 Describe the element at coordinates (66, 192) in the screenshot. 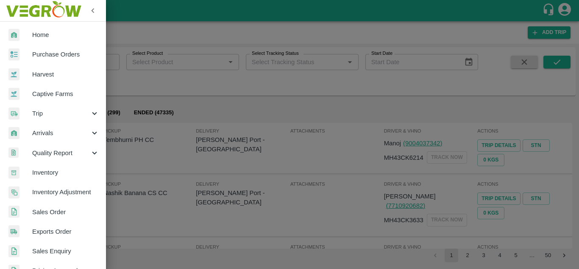

I see `span: Inventory Adjustment` at that location.